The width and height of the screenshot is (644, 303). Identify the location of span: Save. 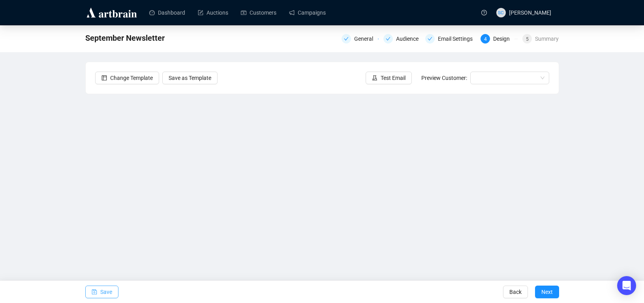
(106, 292).